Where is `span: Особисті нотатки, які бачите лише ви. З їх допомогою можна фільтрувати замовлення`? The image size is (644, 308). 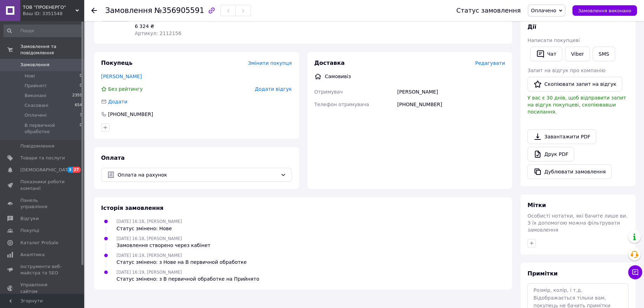
span: Особисті нотатки, які бачите лише ви. З їх допомогою можна фільтрувати замовлення is located at coordinates (578, 223).